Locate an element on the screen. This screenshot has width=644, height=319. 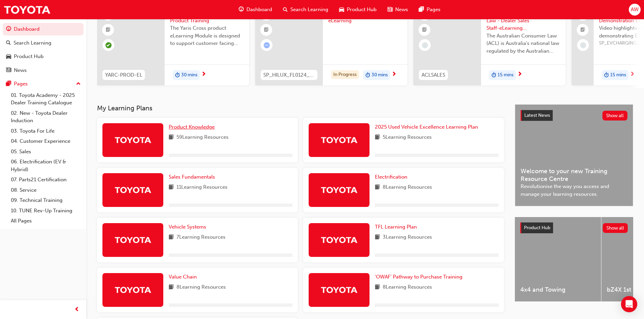
span: ACLSALES is located at coordinates (434, 75).